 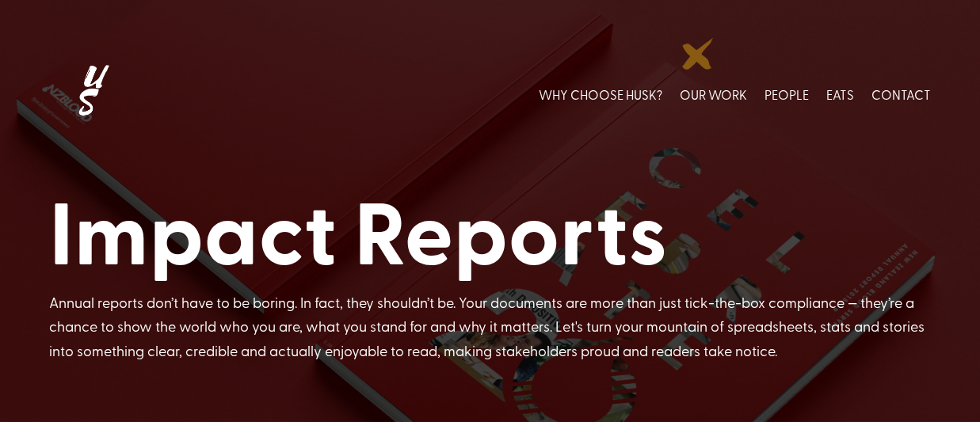 What do you see at coordinates (93, 94) in the screenshot?
I see `img: Husk logo` at bounding box center [93, 94].